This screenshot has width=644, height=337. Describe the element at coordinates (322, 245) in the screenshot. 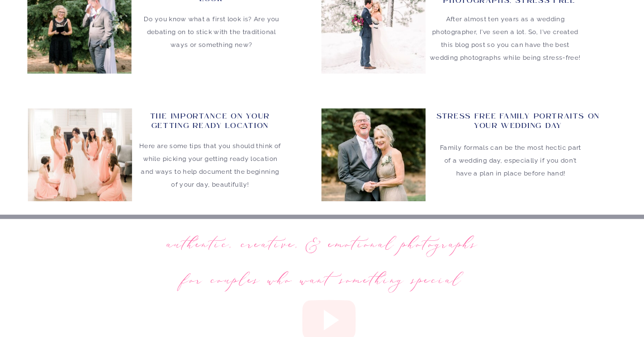

I see `h3: Authentic, Creative, & emotional Photographs for couples who want something special` at that location.